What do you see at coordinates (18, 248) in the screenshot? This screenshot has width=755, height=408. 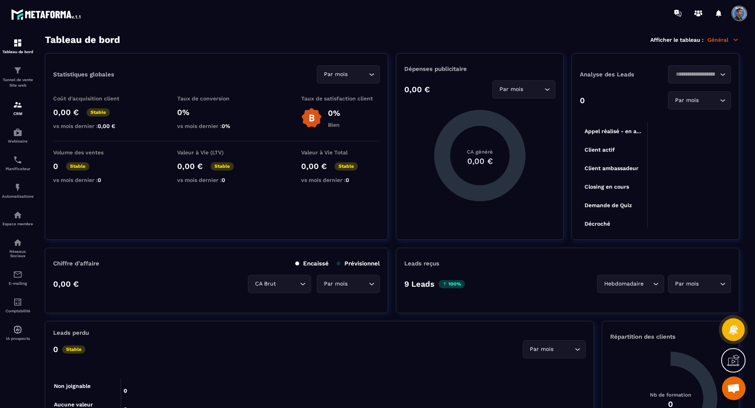 I see `a: social-networksocial-networkRéseaux Sociaux` at bounding box center [18, 248].